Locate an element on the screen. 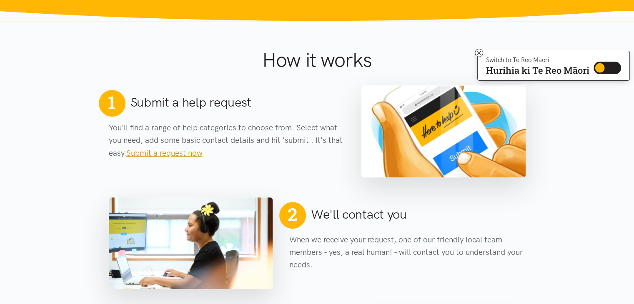 The width and height of the screenshot is (634, 304). p: When we receive your request, one of our friendly local team members - yes, a real human! - will ... is located at coordinates (407, 253).